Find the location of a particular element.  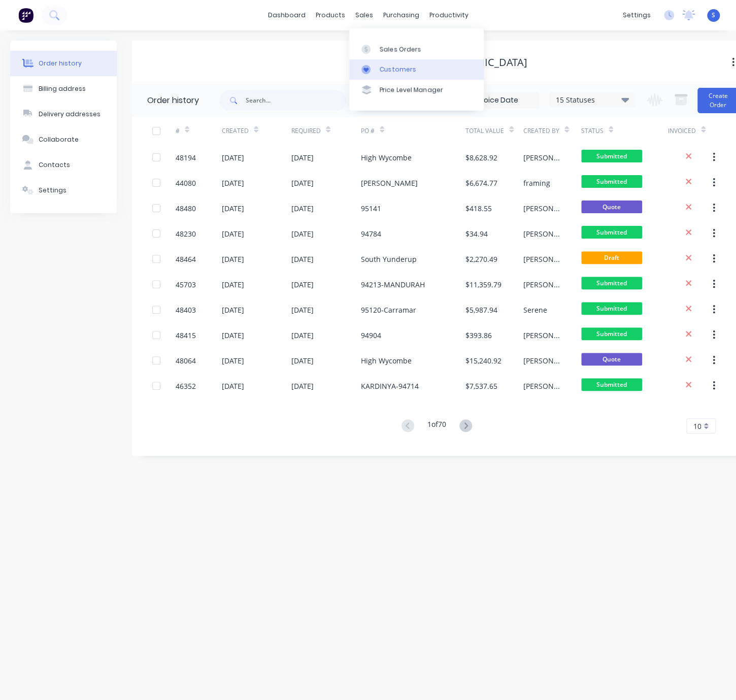

div: 48403 is located at coordinates (186, 310).